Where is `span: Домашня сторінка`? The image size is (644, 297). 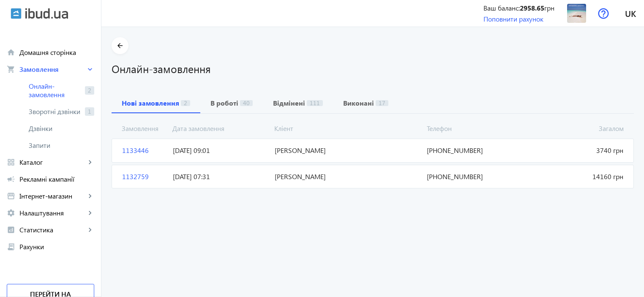 span: Домашня сторінка is located at coordinates (56, 52).